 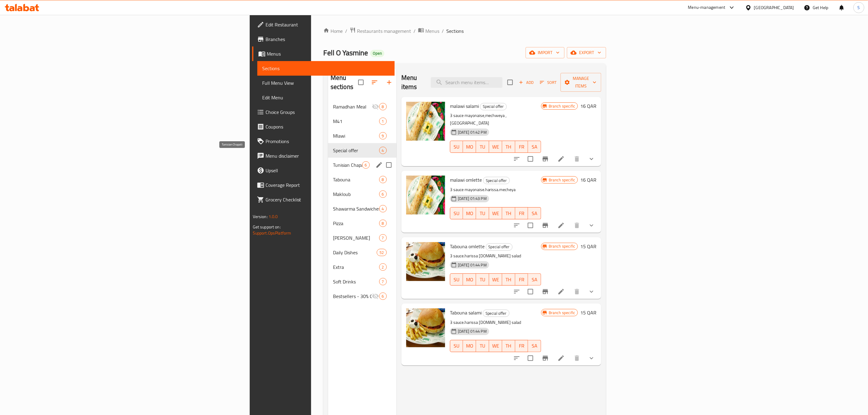 I want to click on img: malawi salami, so click(x=425, y=121).